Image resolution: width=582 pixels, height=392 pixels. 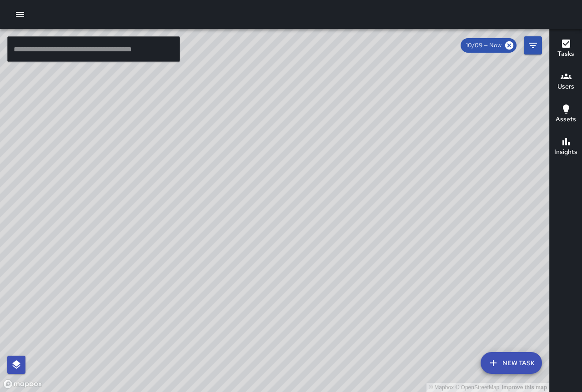 What do you see at coordinates (565, 87) in the screenshot?
I see `h6: Users` at bounding box center [565, 87].